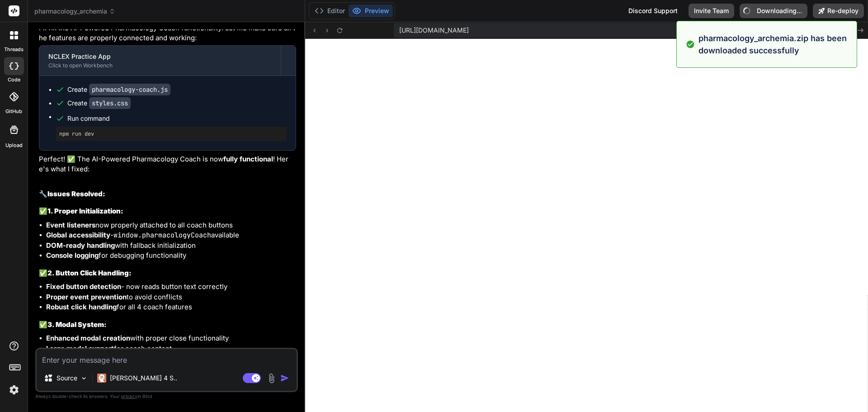 The height and width of the screenshot is (412, 868). What do you see at coordinates (171, 307) in the screenshot?
I see `li: for all 4 coach features` at bounding box center [171, 307].